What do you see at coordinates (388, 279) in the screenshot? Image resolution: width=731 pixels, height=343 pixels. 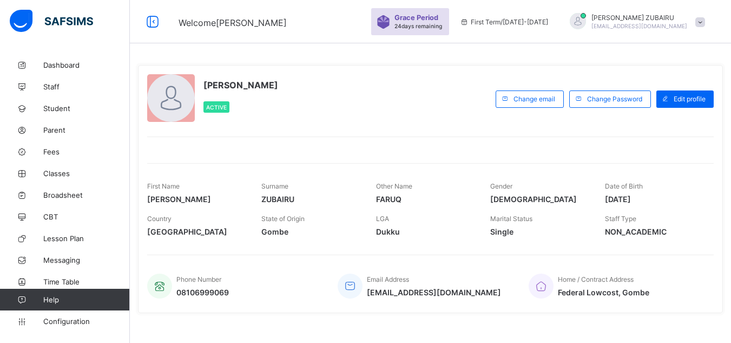 I see `span: Email Address` at bounding box center [388, 279].